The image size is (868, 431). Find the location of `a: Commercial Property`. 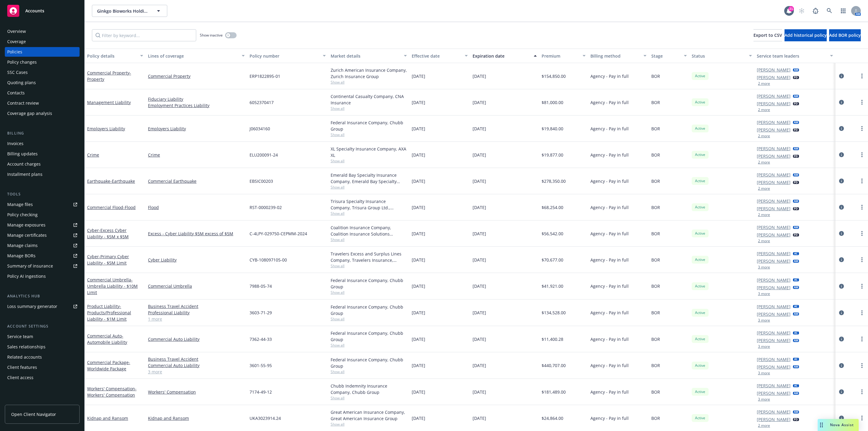

a: Commercial Property is located at coordinates (196, 76).